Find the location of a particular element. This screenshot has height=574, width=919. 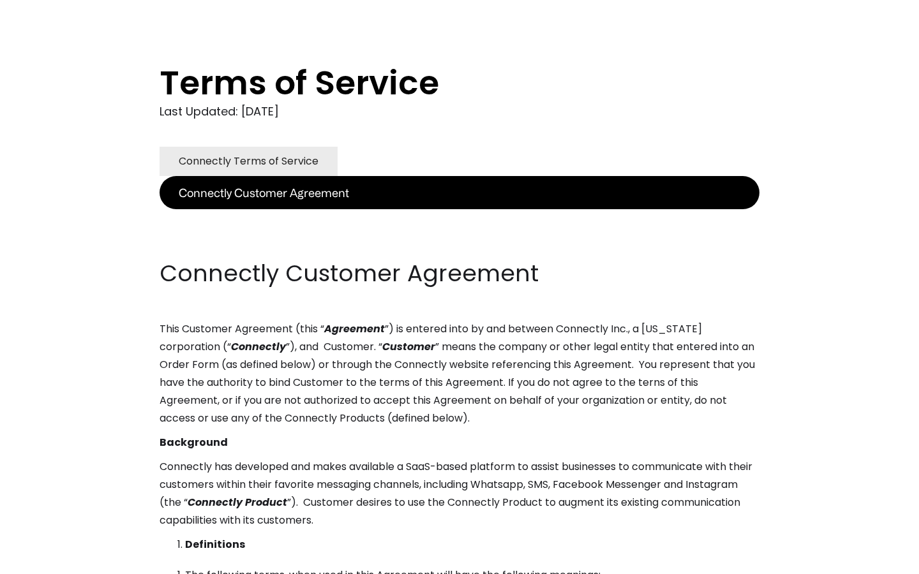

em: Customer is located at coordinates (408, 346).